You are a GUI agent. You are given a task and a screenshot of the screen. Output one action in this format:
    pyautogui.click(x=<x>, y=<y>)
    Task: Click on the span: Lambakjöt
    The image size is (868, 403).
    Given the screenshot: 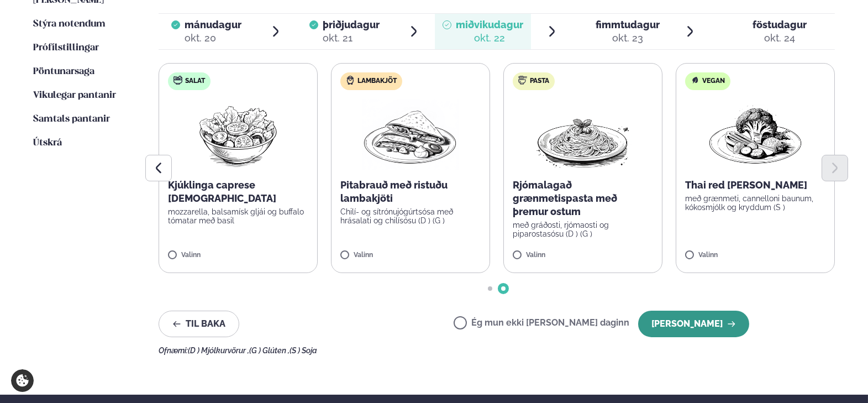 What is the action you would take?
    pyautogui.click(x=377, y=81)
    